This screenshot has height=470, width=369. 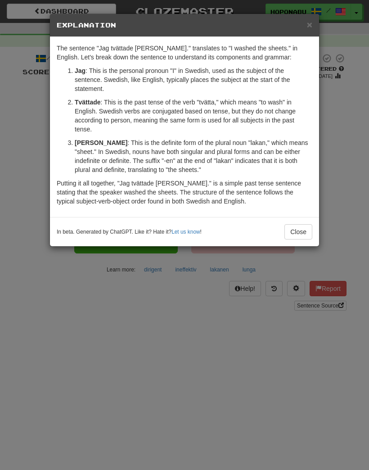 What do you see at coordinates (185, 232) in the screenshot?
I see `a: Let us know` at bounding box center [185, 232].